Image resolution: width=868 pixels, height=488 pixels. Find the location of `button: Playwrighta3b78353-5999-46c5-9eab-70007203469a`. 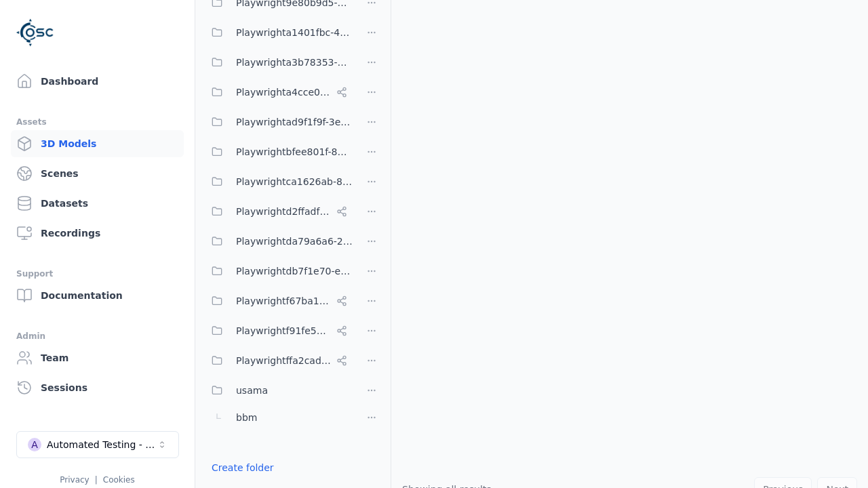

button: Playwrighta3b78353-5999-46c5-9eab-70007203469a is located at coordinates (278, 63).